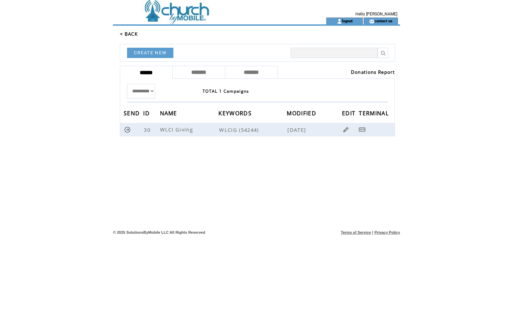  I want to click on img: contact_us_icon.gif, so click(371, 21).